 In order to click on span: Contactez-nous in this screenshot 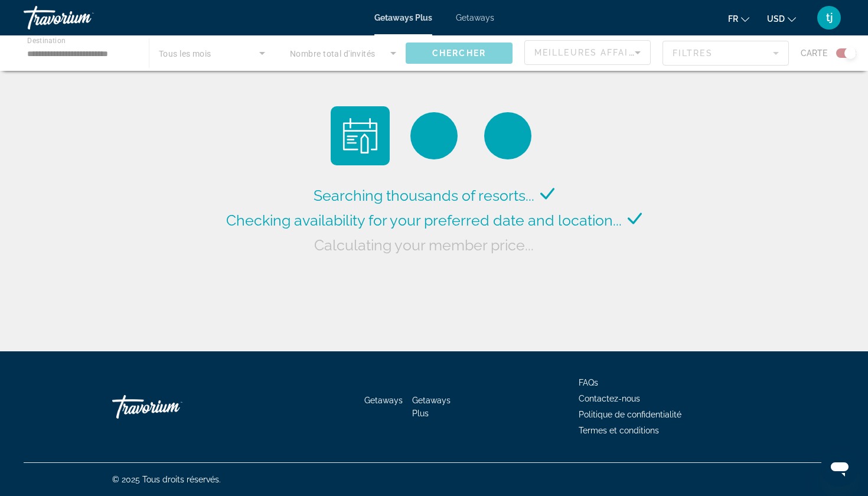, I will do `click(610, 398)`.